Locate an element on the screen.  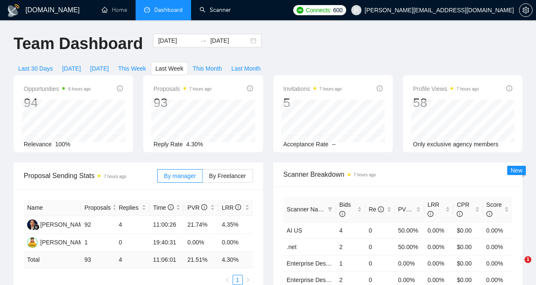
span: 100% is located at coordinates (63, 144).